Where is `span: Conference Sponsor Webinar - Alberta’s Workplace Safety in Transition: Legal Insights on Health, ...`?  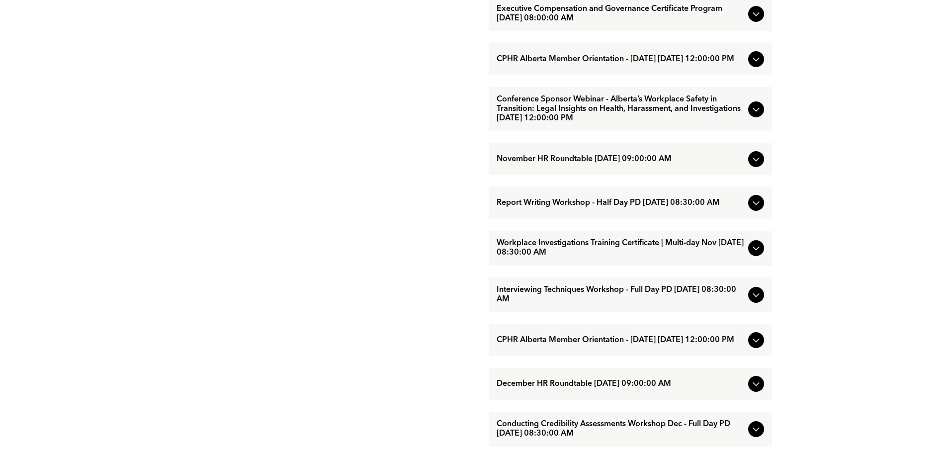
span: Conference Sponsor Webinar - Alberta’s Workplace Safety in Transition: Legal Insights on Health, ... is located at coordinates (621, 109).